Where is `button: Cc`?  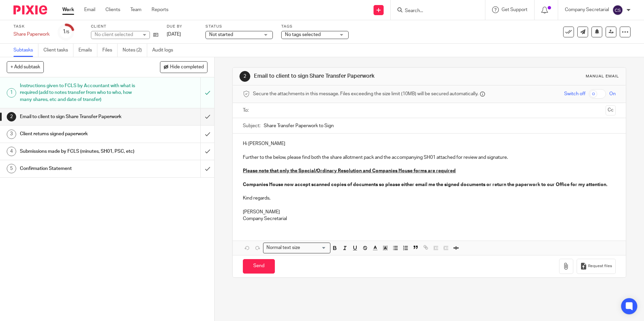
button: Cc is located at coordinates (610, 110).